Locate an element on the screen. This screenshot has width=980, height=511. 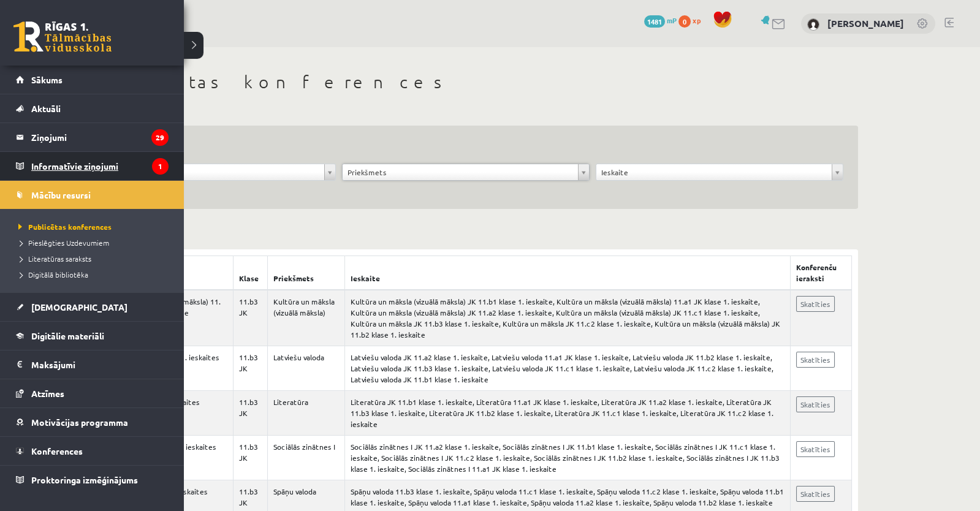
a: Publicētas konferences is located at coordinates (93, 226).